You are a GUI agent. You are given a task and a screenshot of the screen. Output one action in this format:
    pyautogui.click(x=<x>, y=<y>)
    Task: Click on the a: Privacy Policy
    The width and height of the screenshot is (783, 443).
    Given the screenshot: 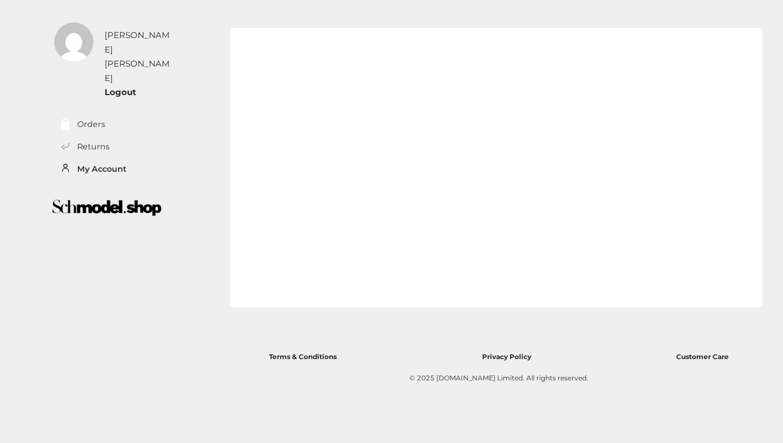 What is the action you would take?
    pyautogui.click(x=507, y=355)
    